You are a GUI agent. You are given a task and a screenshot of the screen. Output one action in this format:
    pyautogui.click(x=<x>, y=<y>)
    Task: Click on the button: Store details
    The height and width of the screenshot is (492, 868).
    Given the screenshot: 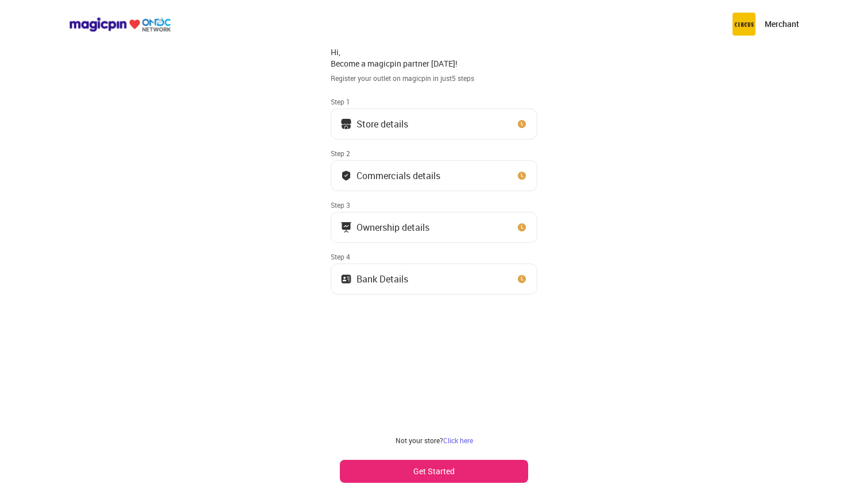 What is the action you would take?
    pyautogui.click(x=434, y=124)
    